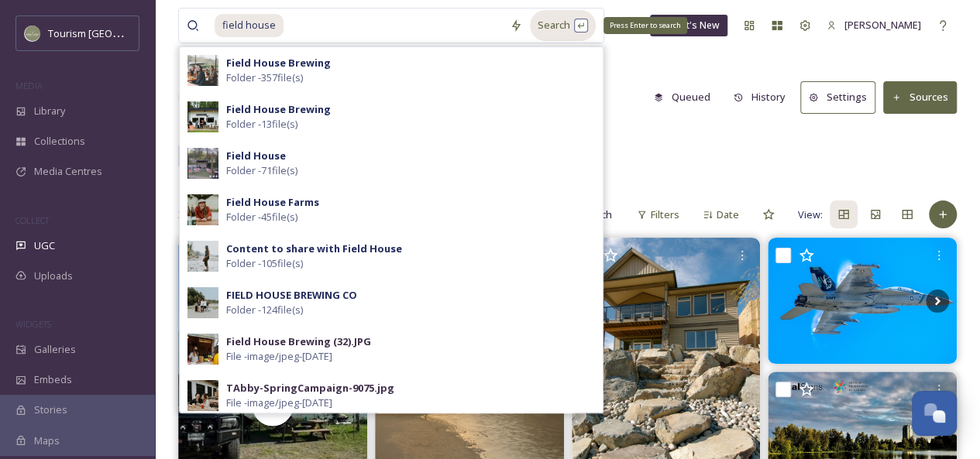  Describe the element at coordinates (310, 388) in the screenshot. I see `div: TAbby-SpringCampaign-9075.jpg` at that location.